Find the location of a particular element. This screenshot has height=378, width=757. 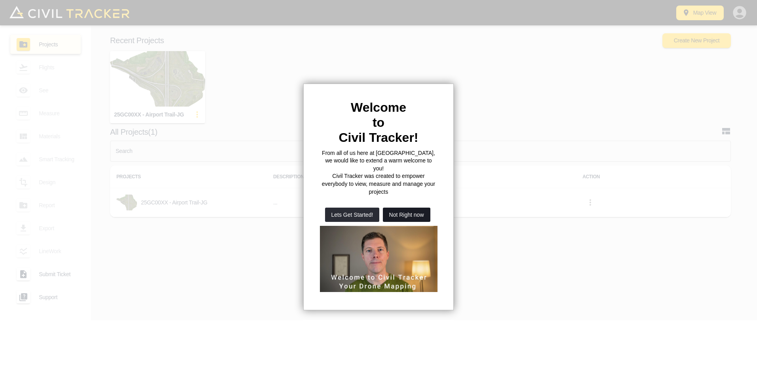

button: Lets Get Started! is located at coordinates (352, 215).